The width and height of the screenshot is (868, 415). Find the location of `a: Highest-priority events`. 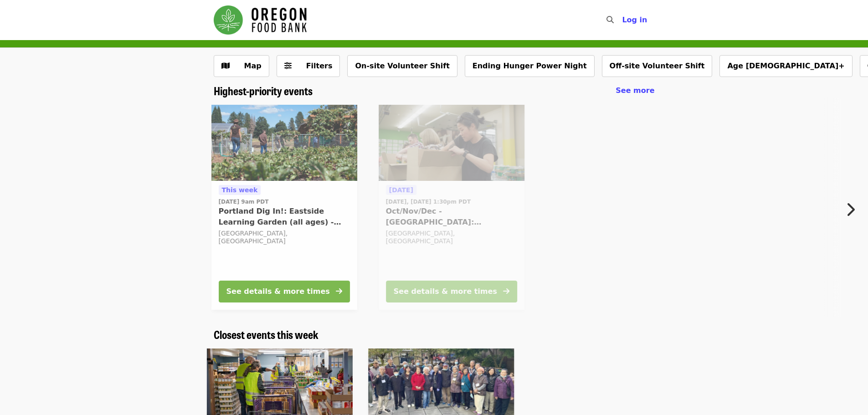

a: Highest-priority events is located at coordinates (263, 91).